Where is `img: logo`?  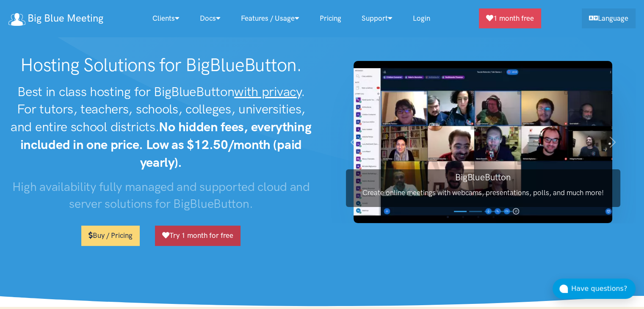 img: logo is located at coordinates (17, 20).